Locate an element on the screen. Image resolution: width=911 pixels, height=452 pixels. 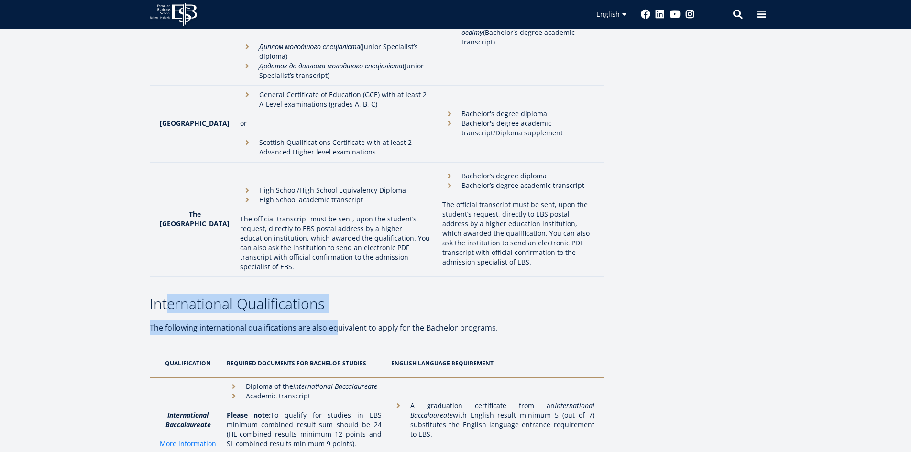
li: Bachelor’s degree academic transcript is located at coordinates (518, 185).